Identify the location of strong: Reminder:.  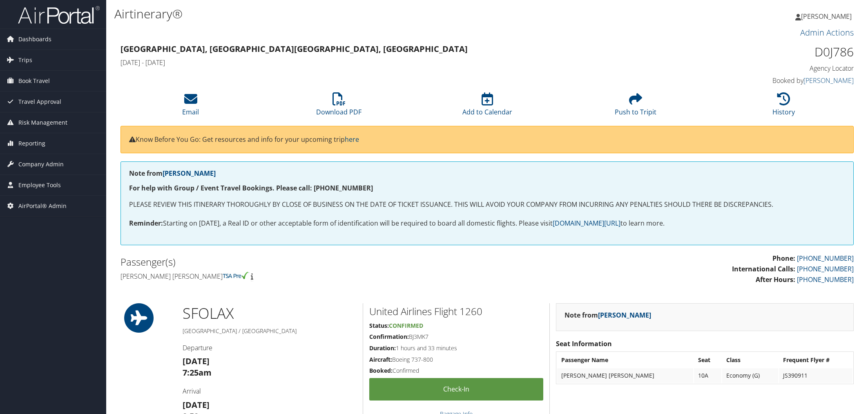
(146, 223).